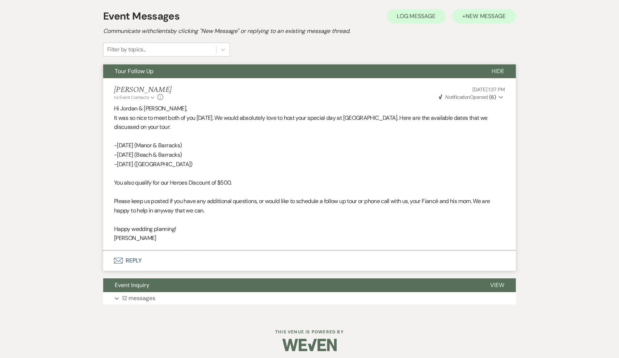 This screenshot has height=358, width=619. What do you see at coordinates (484, 16) in the screenshot?
I see `button: +New Message` at bounding box center [484, 16].